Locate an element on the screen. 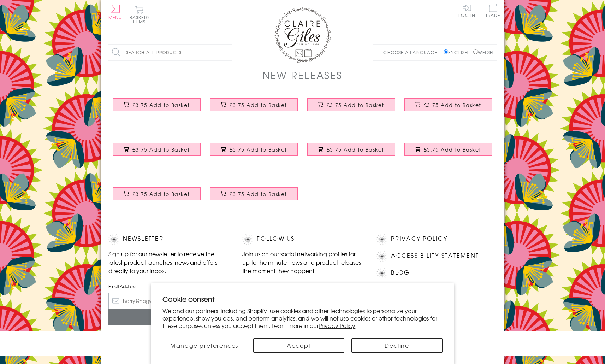 The height and width of the screenshot is (364, 605). label: Welsh is located at coordinates (483, 52).